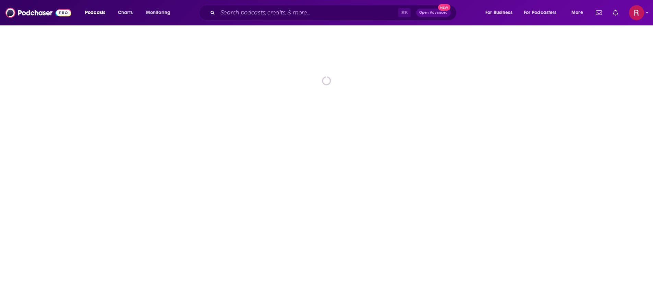 The width and height of the screenshot is (653, 286). Describe the element at coordinates (499, 13) in the screenshot. I see `span: For Business` at that location.